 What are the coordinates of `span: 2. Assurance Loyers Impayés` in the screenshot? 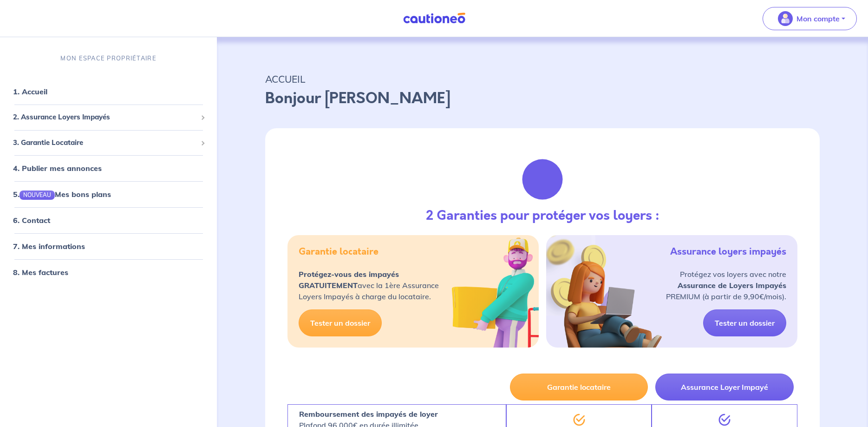 It's located at (105, 117).